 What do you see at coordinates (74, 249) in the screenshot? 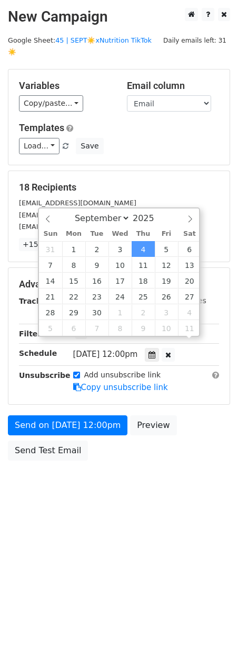
I see `span: September 1, 2025` at bounding box center [74, 249].